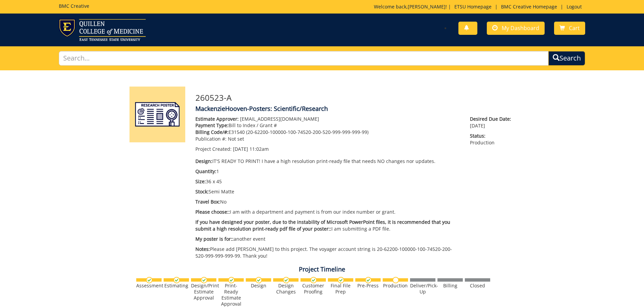 The image size is (644, 308). I want to click on span: Publication #:, so click(211, 139).